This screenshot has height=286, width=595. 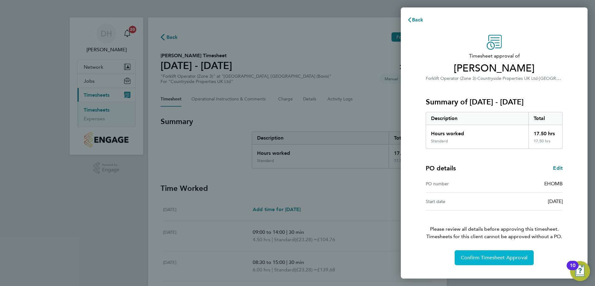 What do you see at coordinates (417, 20) in the screenshot?
I see `span: Back` at bounding box center [417, 20].